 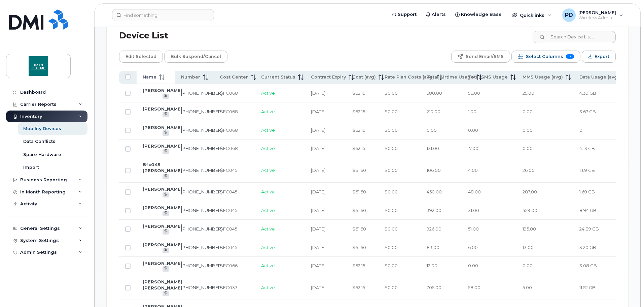 What do you see at coordinates (488, 77) in the screenshot?
I see `span: Total SMS Usage` at bounding box center [488, 77].